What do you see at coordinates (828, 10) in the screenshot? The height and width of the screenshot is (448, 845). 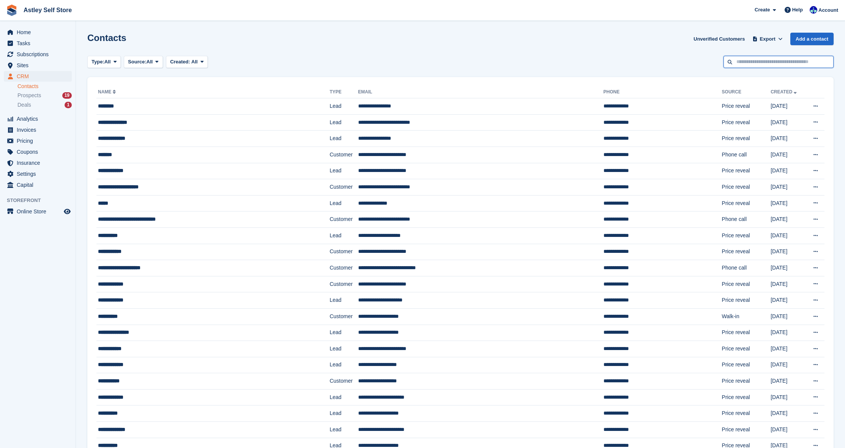 I see `span: Account` at bounding box center [828, 10].